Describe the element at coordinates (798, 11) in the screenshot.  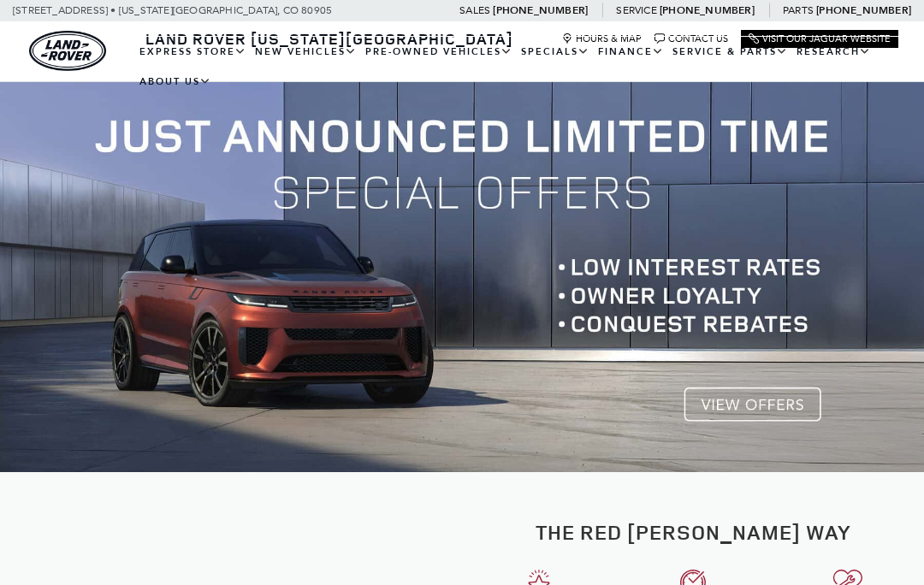
I see `span: Parts` at that location.